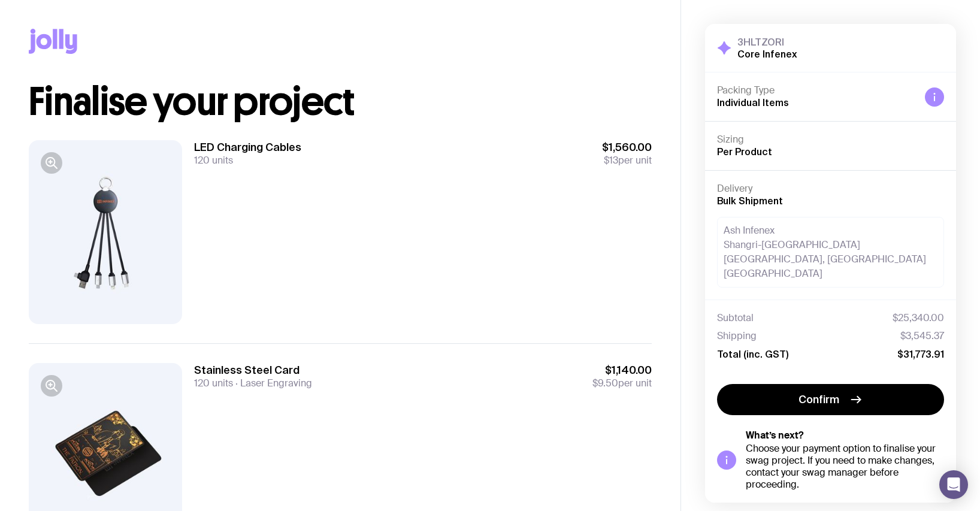  I want to click on h5: What’s next?, so click(844, 435).